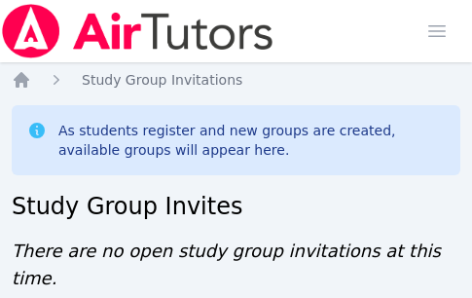 This screenshot has width=472, height=298. Describe the element at coordinates (161, 80) in the screenshot. I see `a: Study Group Invitations` at that location.